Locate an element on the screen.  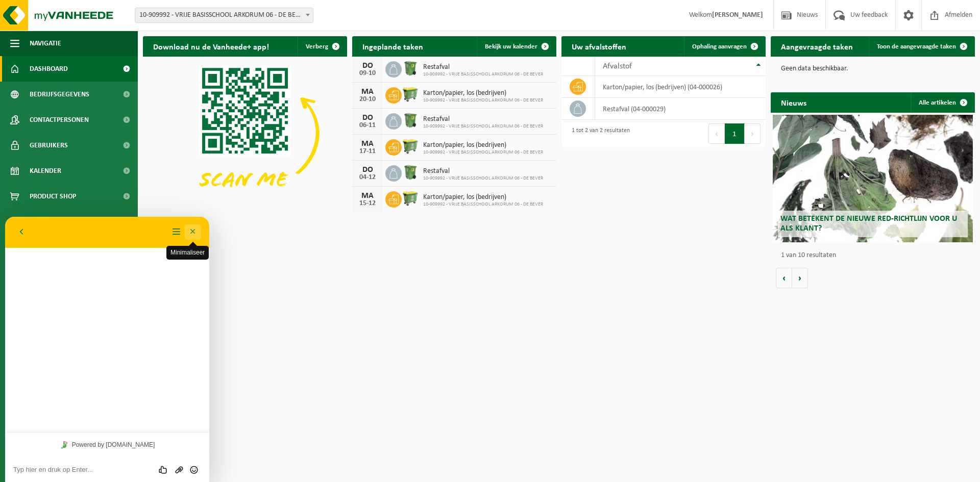
button: Volgende is located at coordinates (800, 278).